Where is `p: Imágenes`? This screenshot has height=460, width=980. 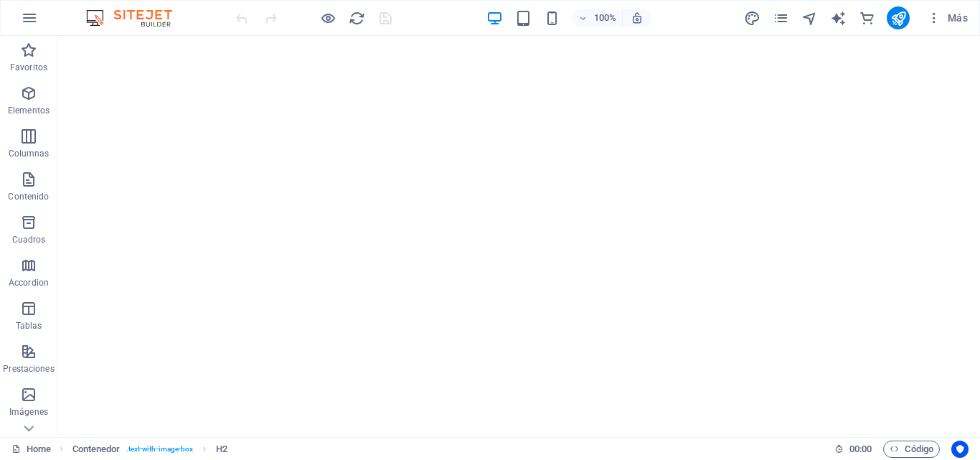 p: Imágenes is located at coordinates (29, 412).